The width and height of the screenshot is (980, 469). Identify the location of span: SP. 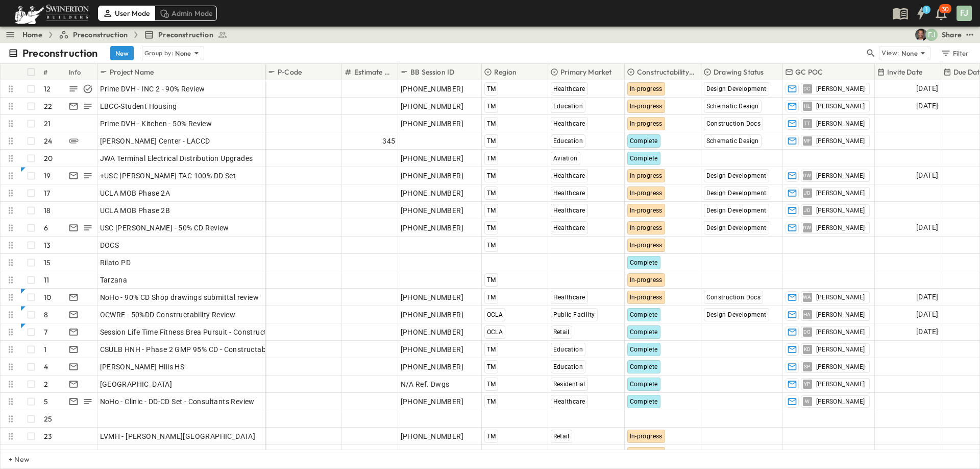
(806, 366).